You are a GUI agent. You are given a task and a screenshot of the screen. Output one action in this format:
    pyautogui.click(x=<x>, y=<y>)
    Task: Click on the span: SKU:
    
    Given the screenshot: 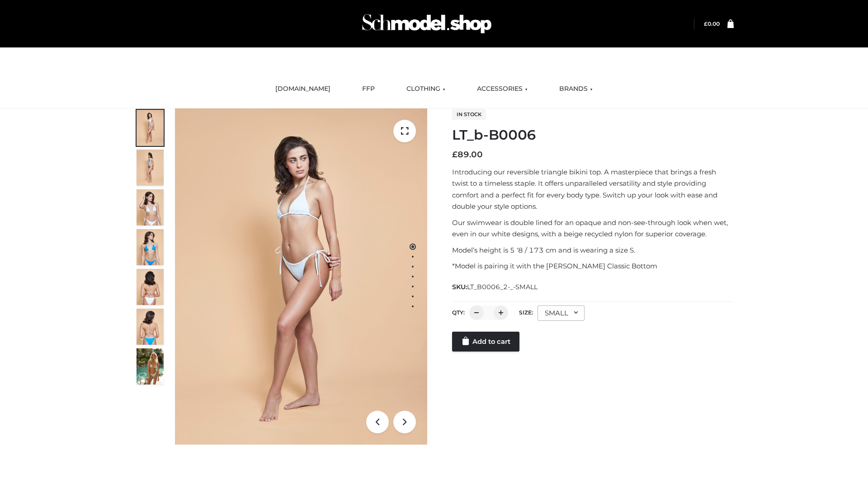 What is the action you would take?
    pyautogui.click(x=495, y=287)
    